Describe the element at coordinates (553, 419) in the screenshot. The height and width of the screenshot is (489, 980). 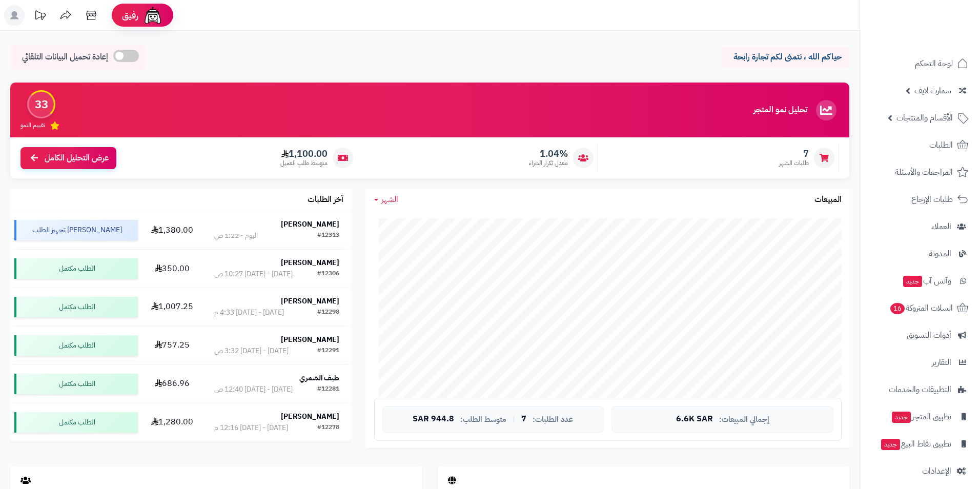
I see `span: عدد الطلبات:` at that location.